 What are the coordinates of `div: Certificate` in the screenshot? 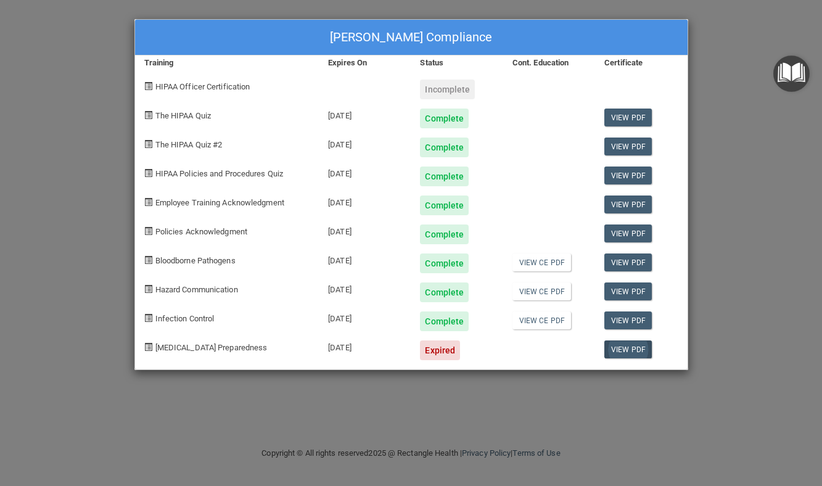 It's located at (641, 63).